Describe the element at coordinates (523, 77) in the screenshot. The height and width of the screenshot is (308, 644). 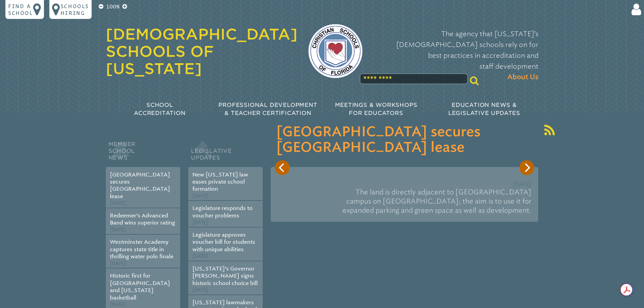
I see `span: About Us` at that location.